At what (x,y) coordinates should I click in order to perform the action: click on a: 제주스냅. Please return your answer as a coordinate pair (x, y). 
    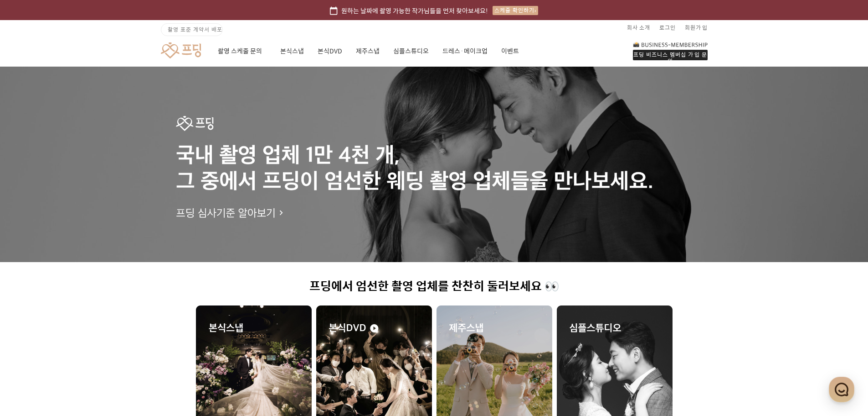
    Looking at the image, I should click on (368, 51).